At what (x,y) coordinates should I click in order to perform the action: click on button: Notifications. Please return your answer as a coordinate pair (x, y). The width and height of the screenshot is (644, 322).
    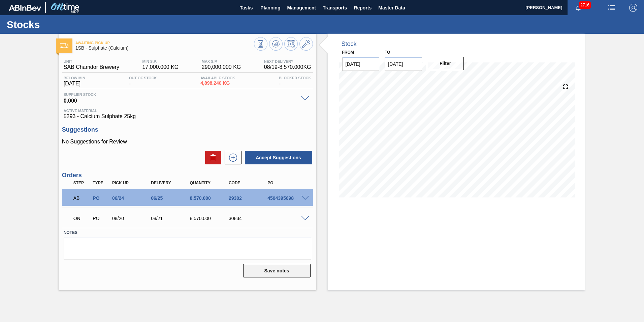
    Looking at the image, I should click on (579, 8).